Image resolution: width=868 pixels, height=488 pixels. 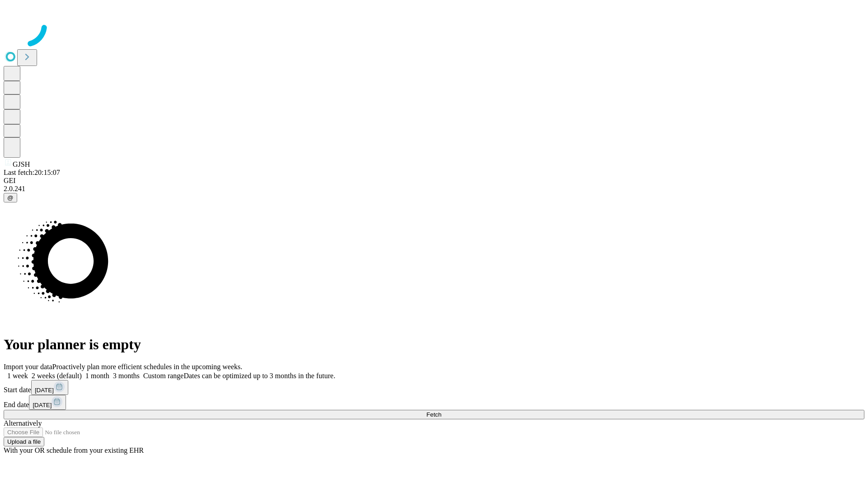 What do you see at coordinates (22, 422) in the screenshot?
I see `span: Alternatively` at bounding box center [22, 422].